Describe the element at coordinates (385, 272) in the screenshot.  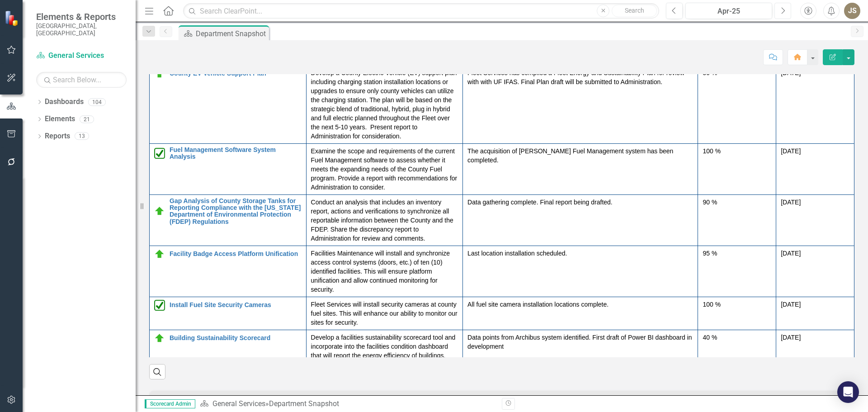
I see `p: Facilities Maintenance will install and synchronize access control systems (doors, etc.) of ten (...` at that location.